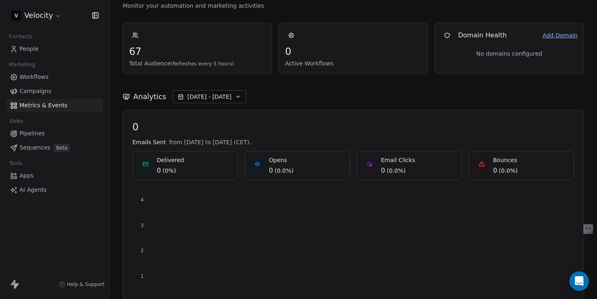  What do you see at coordinates (202, 64) in the screenshot?
I see `span: (Refreshes every 5 hours)` at bounding box center [202, 64].